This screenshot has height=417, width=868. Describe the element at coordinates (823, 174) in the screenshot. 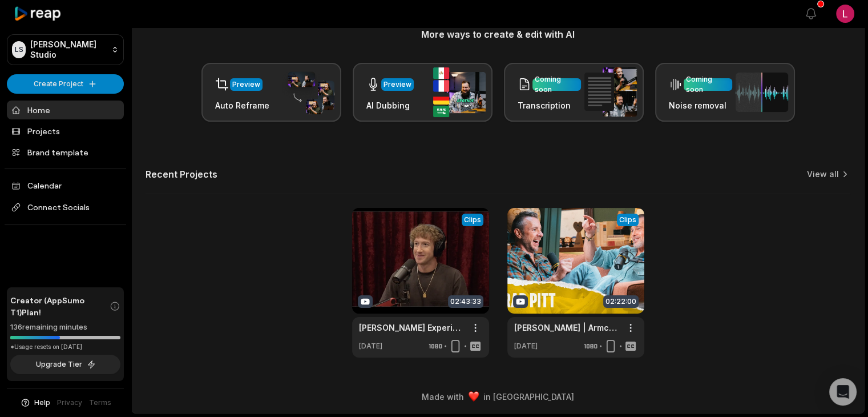

I see `a: View all` at that location.